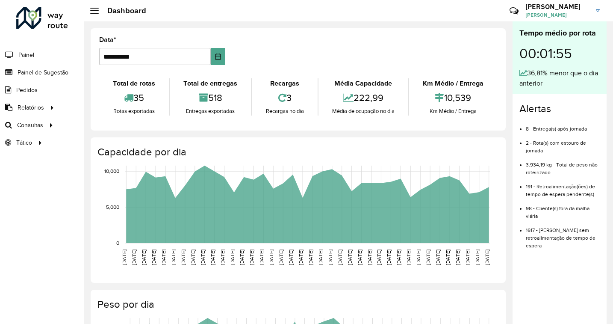 This screenshot has width=613, height=324. Describe the element at coordinates (134, 97) in the screenshot. I see `div: 35` at that location.